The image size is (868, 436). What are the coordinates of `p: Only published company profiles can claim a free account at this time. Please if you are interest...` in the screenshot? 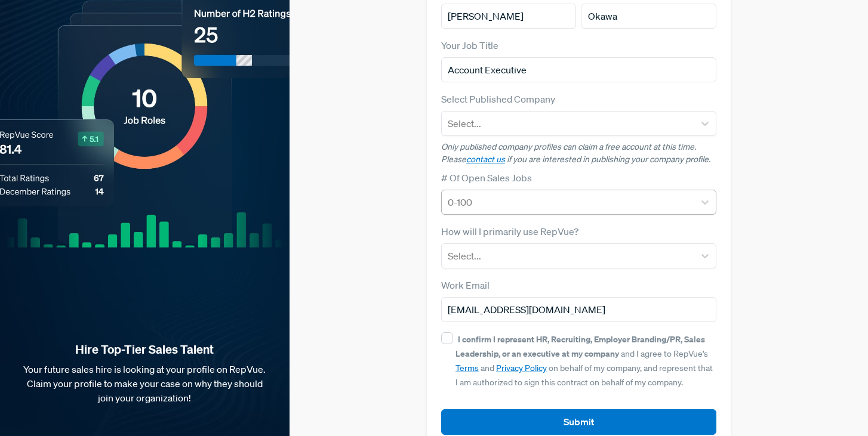 It's located at (578, 153).